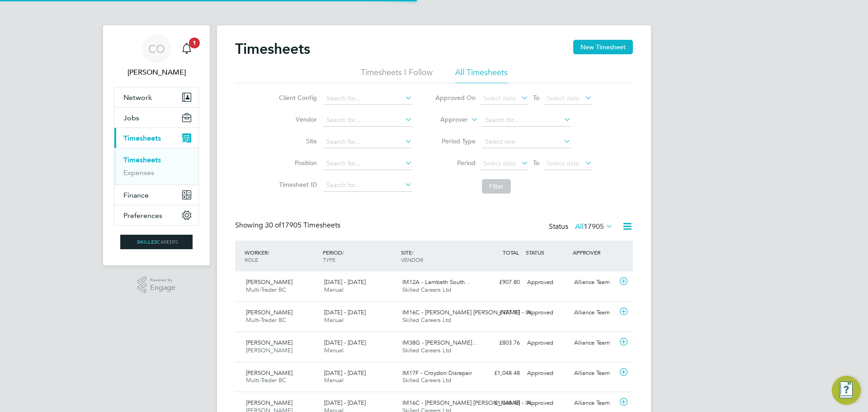 This screenshot has height=412, width=868. Describe the element at coordinates (194, 43) in the screenshot. I see `span: 1` at that location.